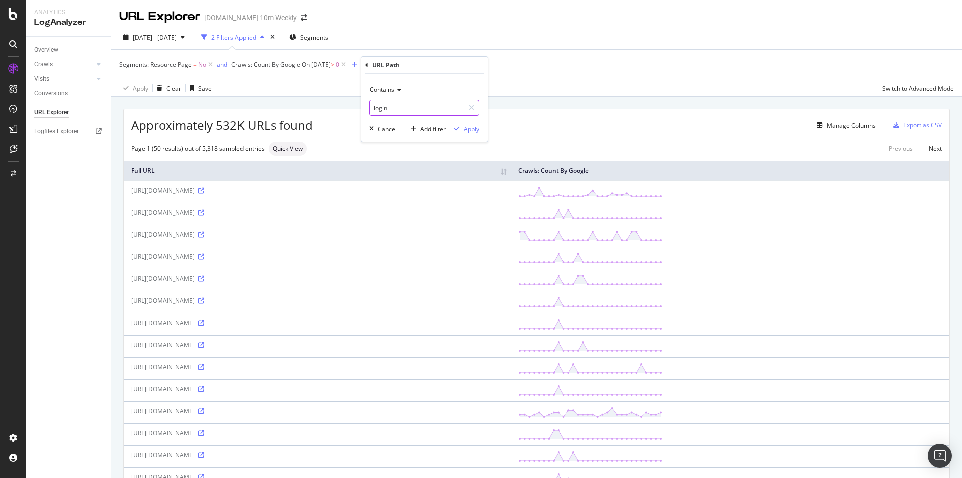 The image size is (962, 478). What do you see at coordinates (916, 125) in the screenshot?
I see `button: Export as CSV` at bounding box center [916, 125].